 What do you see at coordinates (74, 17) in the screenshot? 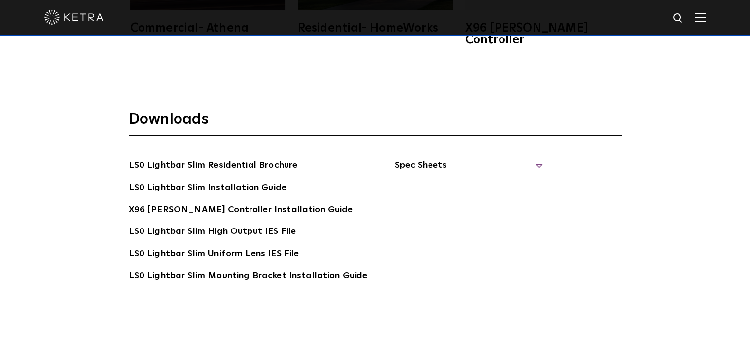
I see `img: ketra-logo-2019-white` at bounding box center [74, 17].